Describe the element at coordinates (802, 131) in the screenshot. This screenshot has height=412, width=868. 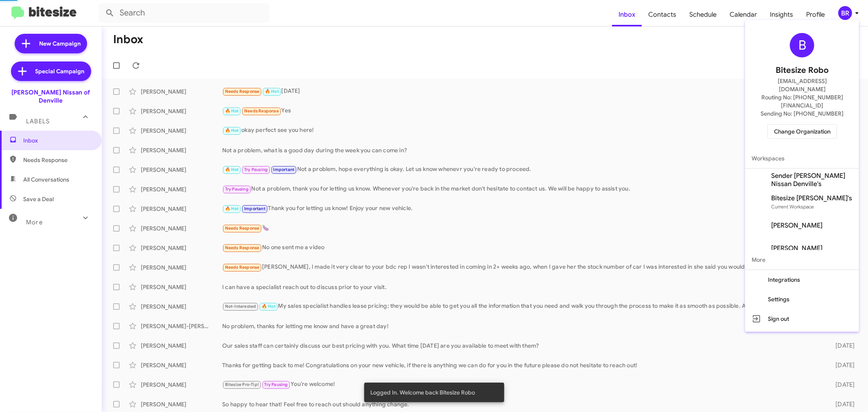
I see `span: Change Organization` at that location.